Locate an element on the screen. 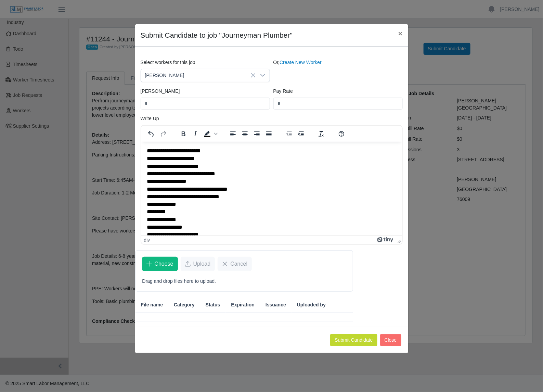 This screenshot has height=392, width=543. div: Press the Up and Down arrow keys to resize the editor. is located at coordinates (398, 239).